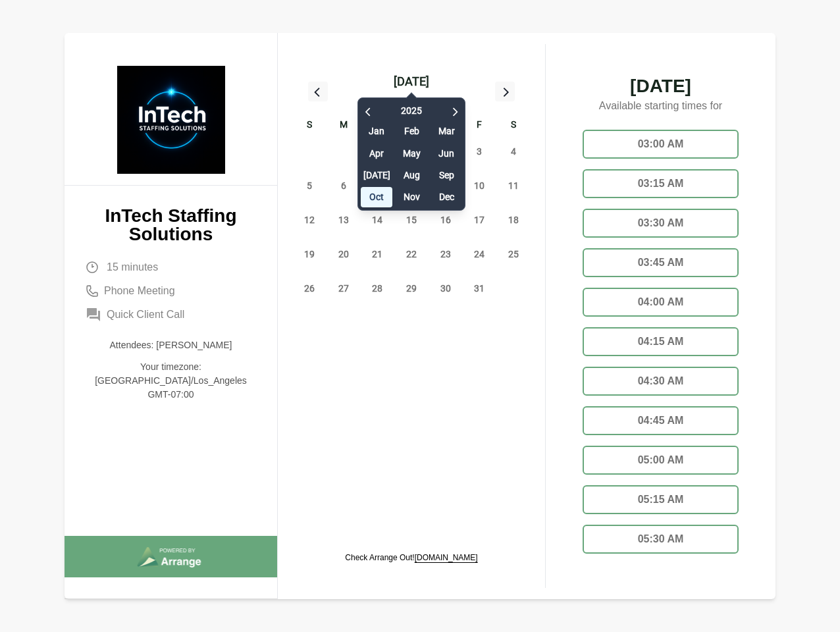 The width and height of the screenshot is (840, 632). What do you see at coordinates (377, 288) in the screenshot?
I see `span: Tuesday, October 28, 2025` at bounding box center [377, 288].